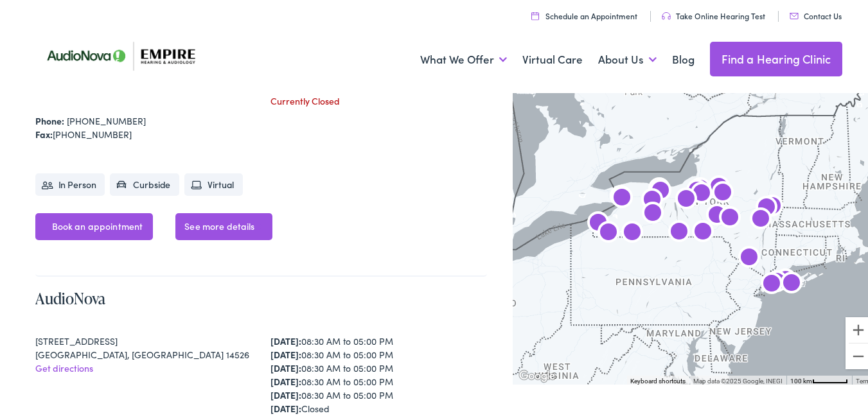  Describe the element at coordinates (584, 13) in the screenshot. I see `a: Schedule an Appointment` at that location.